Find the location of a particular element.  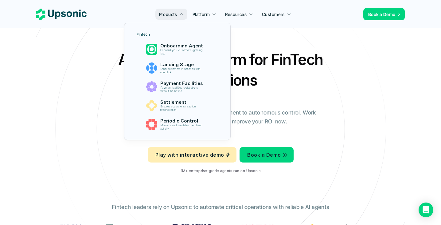

p: Land customers in seconds with one click is located at coordinates (183, 71).